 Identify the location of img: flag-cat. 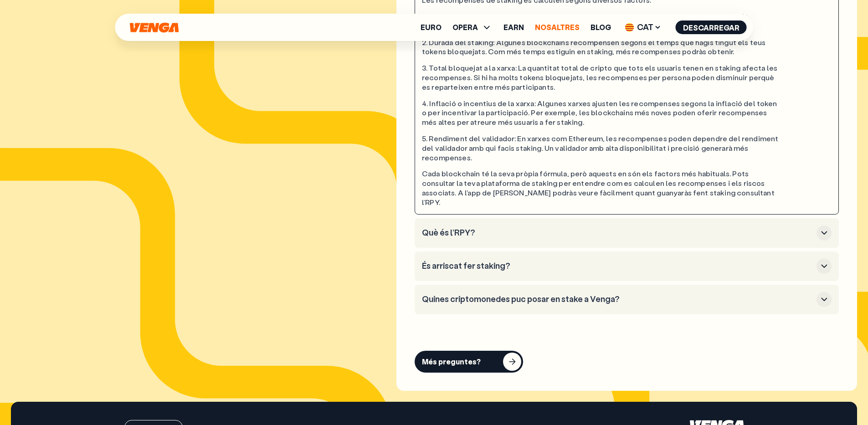
(630, 27).